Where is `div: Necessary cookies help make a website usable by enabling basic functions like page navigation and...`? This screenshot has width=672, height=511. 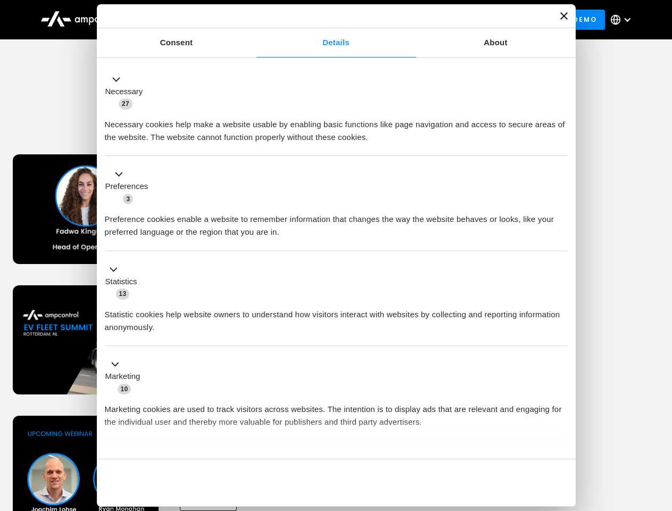 div: Necessary cookies help make a website usable by enabling basic functions like page navigation and... is located at coordinates (336, 127).